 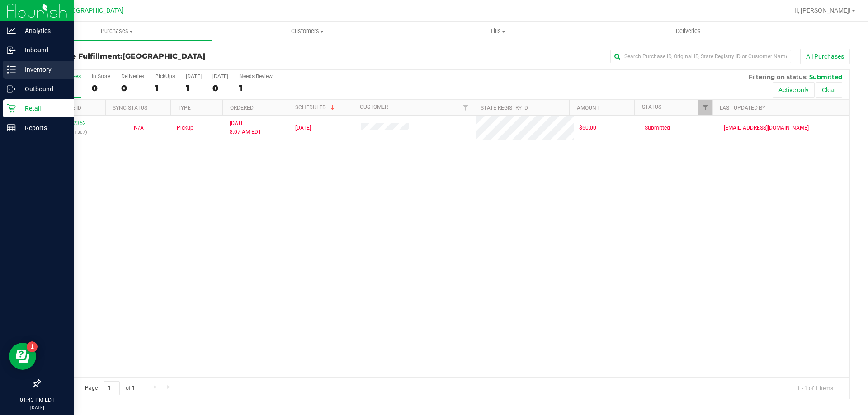 What do you see at coordinates (778, 77) in the screenshot?
I see `span: Filtering on status:` at bounding box center [778, 77].